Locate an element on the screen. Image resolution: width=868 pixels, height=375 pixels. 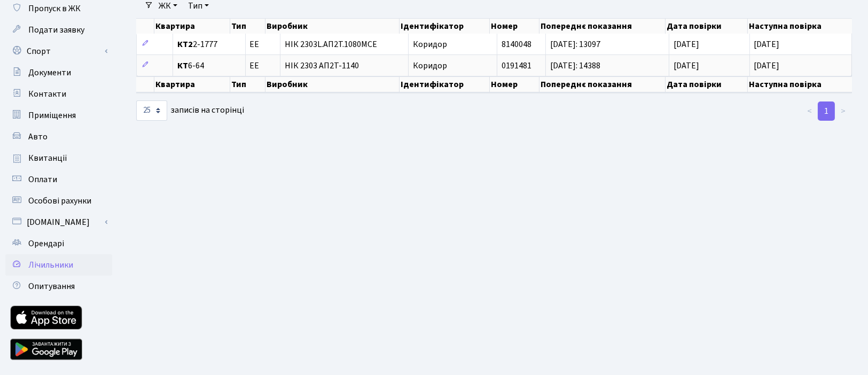
span: НІК 2303L.АП2Т.1080МСЕ is located at coordinates (344, 45).